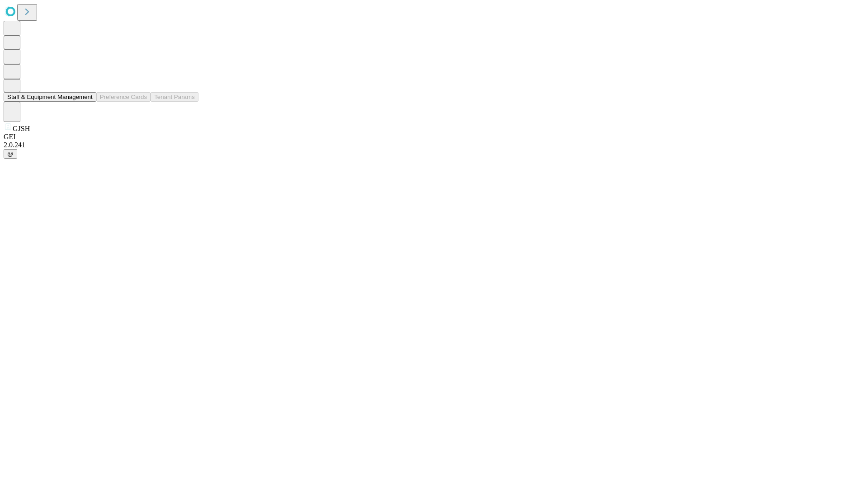  What do you see at coordinates (50, 97) in the screenshot?
I see `button: Staff & Equipment Management` at bounding box center [50, 97].